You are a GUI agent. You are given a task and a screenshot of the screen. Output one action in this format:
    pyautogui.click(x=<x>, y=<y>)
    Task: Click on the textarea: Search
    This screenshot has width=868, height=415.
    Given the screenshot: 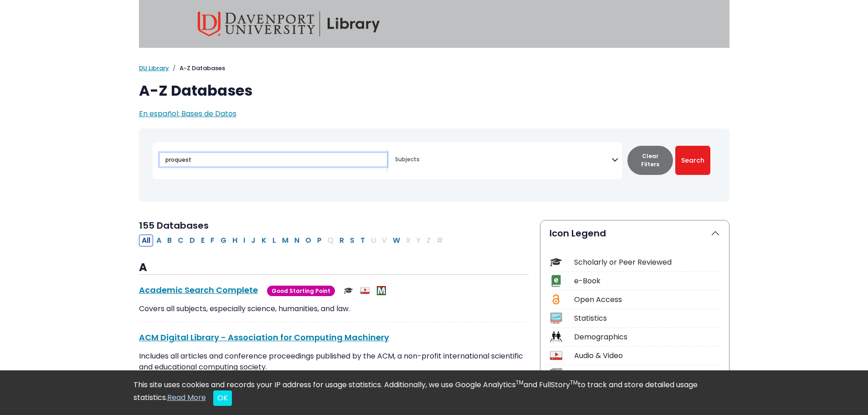 What is the action you would take?
    pyautogui.click(x=503, y=161)
    